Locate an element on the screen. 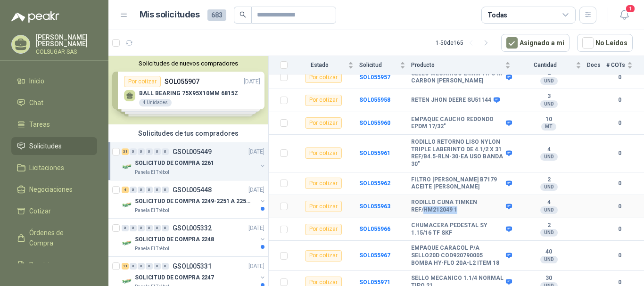 The width and height of the screenshot is (644, 286). div: MT is located at coordinates (549, 126).